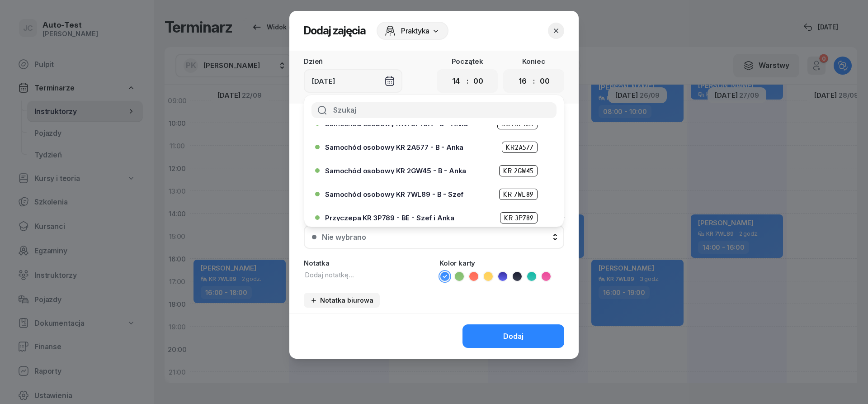  Describe the element at coordinates (394, 147) in the screenshot. I see `span: Samochód osobowy KR 2A577 - B - Anka` at that location.